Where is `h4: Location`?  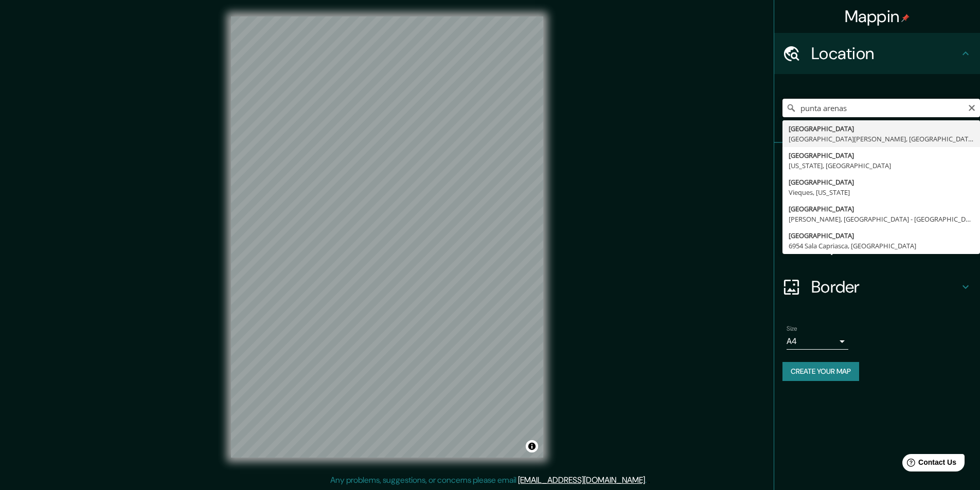
h4: Location is located at coordinates (886, 54).